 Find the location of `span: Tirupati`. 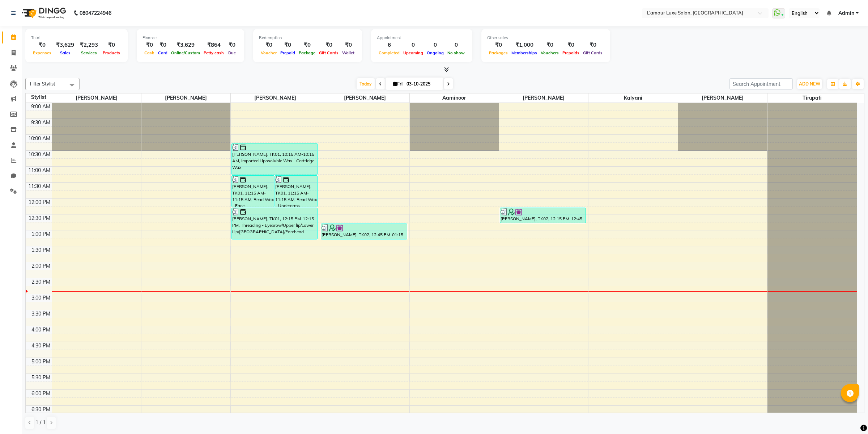

span: Tirupati is located at coordinates (812, 97).